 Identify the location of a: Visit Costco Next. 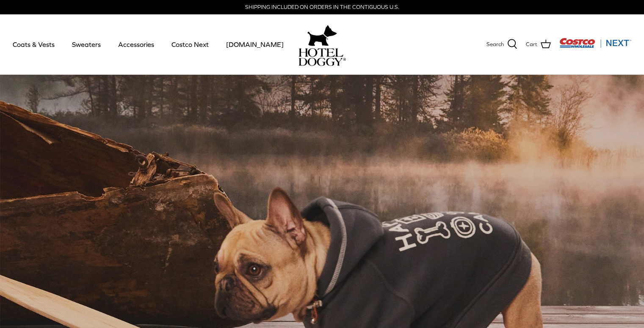
(595, 46).